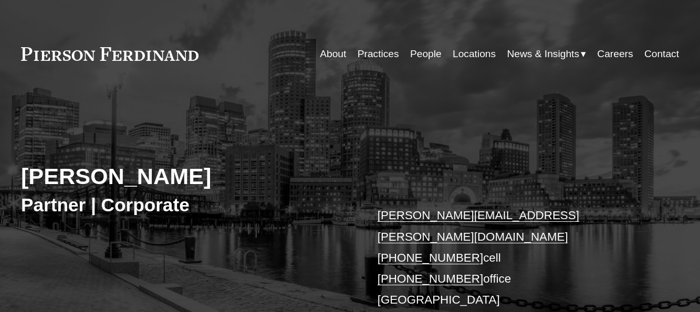 This screenshot has height=312, width=700. I want to click on a: Locations, so click(474, 54).